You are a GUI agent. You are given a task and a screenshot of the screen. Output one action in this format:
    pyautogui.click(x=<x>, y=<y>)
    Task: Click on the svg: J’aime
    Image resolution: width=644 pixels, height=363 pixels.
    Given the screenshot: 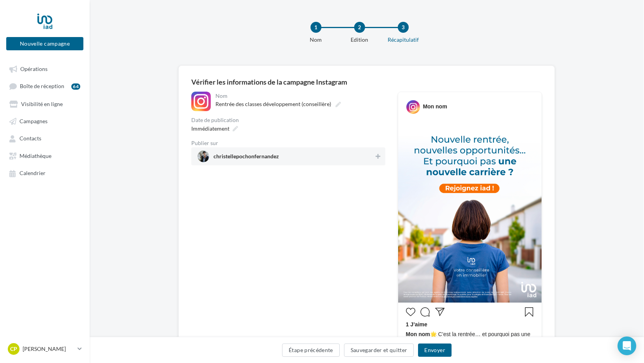 What is the action you would take?
    pyautogui.click(x=411, y=312)
    